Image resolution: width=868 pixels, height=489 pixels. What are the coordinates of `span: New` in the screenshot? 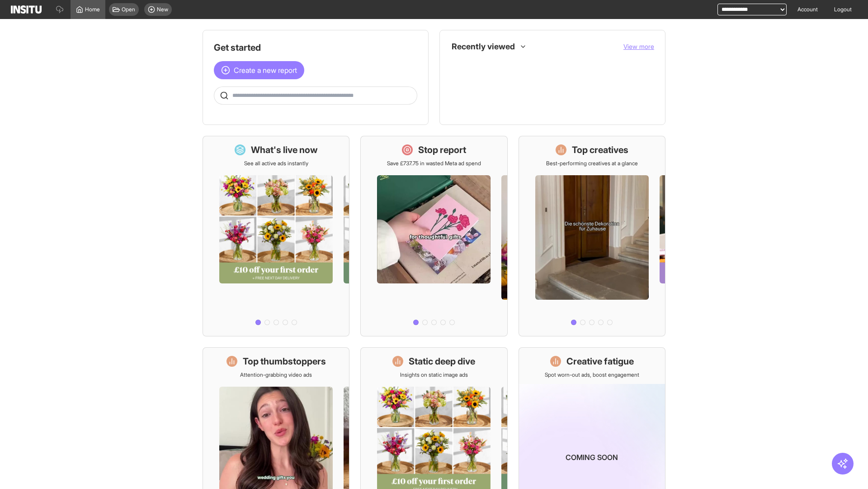 It's located at (162, 10).